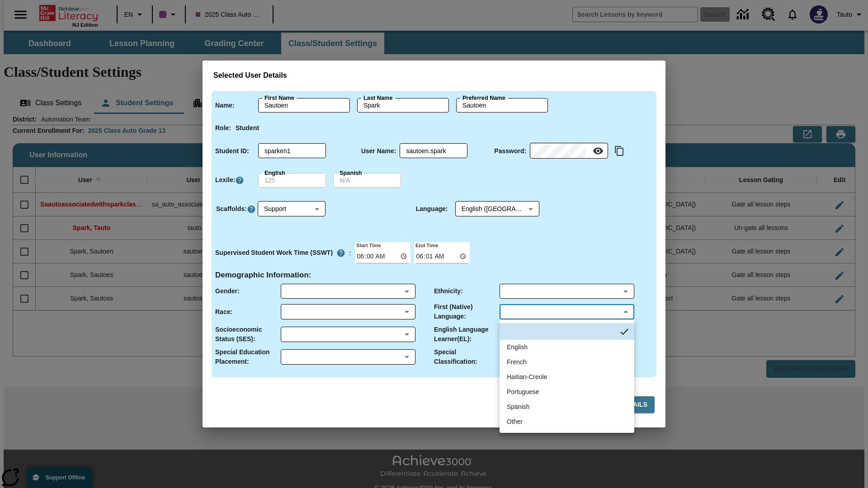  Describe the element at coordinates (567, 422) in the screenshot. I see `li: Other` at that location.